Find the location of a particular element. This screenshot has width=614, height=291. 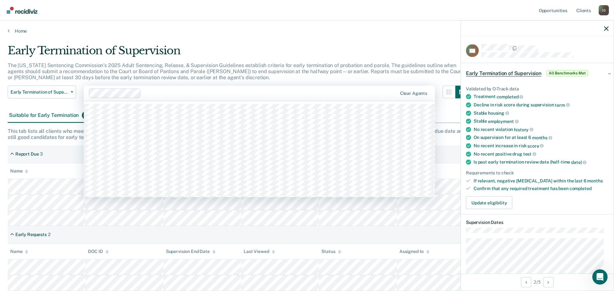

div: No recent positive drug is located at coordinates (541, 154).